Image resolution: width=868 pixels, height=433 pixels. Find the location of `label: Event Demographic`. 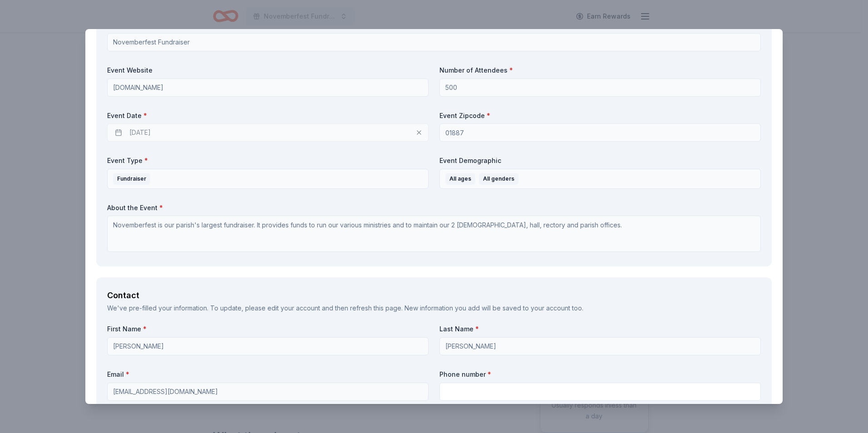

label: Event Demographic is located at coordinates (600, 160).